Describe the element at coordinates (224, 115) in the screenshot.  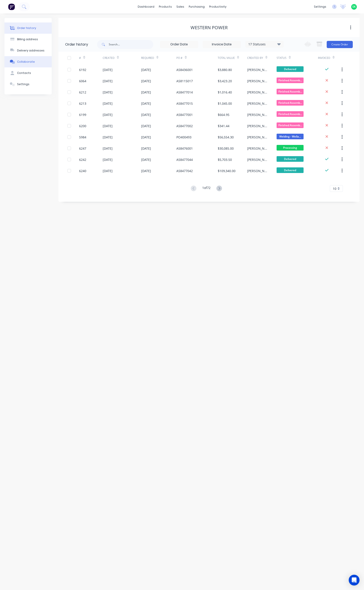
I see `div: $664.95` at that location.